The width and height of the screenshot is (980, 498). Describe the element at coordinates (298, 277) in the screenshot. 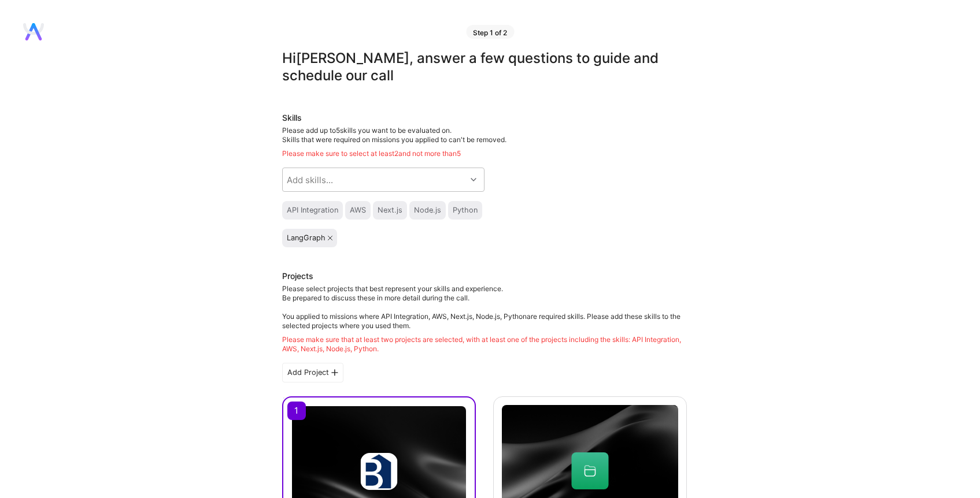

I see `div: Projects` at that location.